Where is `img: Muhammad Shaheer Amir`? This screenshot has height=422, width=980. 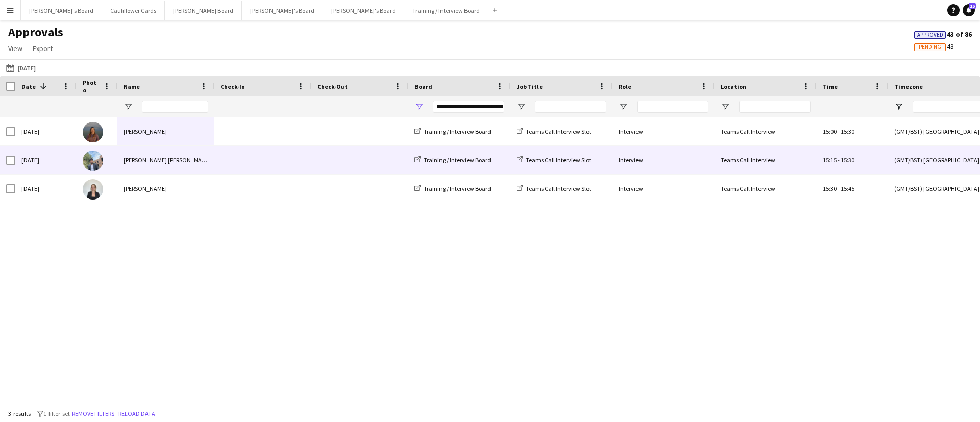 img: Muhammad Shaheer Amir is located at coordinates (93, 161).